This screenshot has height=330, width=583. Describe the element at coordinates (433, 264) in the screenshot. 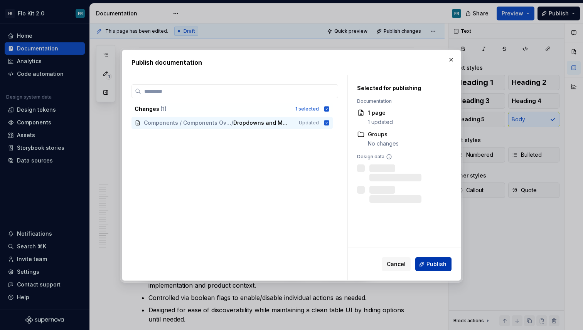

I see `button: Publish` at that location.